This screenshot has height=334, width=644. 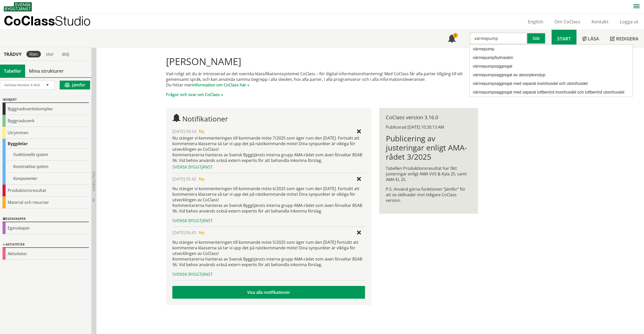 I want to click on a: Logga ut, so click(x=629, y=21).